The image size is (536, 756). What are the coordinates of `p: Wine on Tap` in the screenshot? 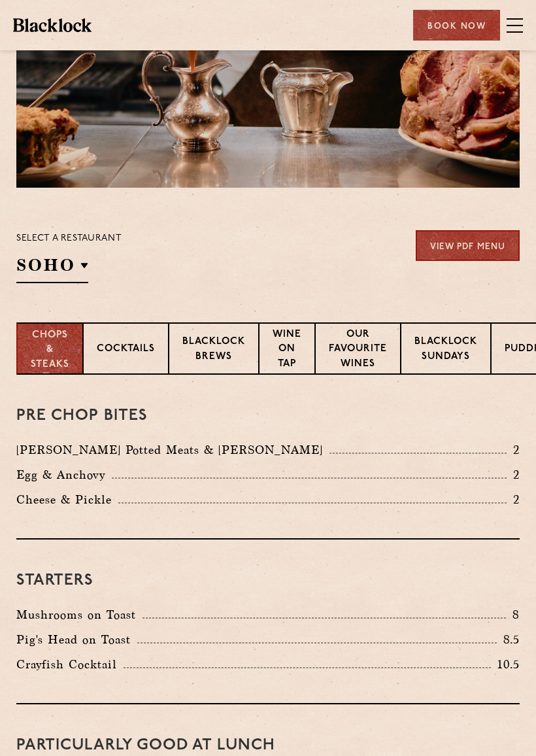 It's located at (287, 351).